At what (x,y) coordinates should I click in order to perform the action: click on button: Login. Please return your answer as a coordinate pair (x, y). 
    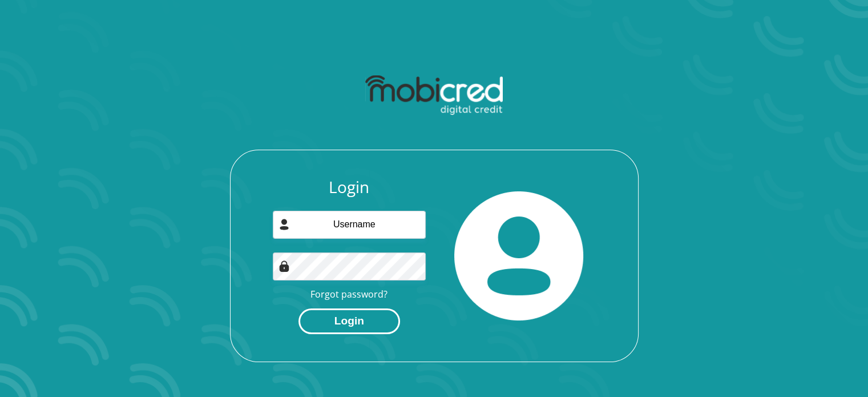
    Looking at the image, I should click on (349, 321).